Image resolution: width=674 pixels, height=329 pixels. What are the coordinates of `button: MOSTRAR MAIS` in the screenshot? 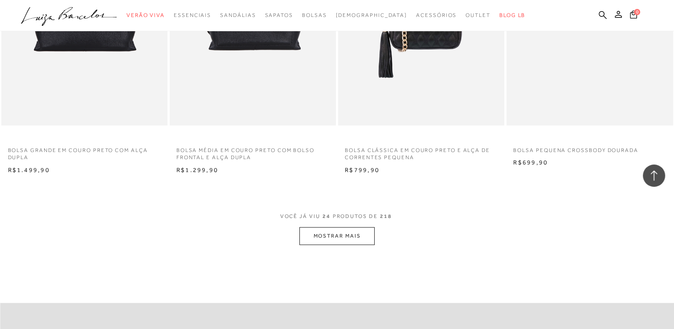 It's located at (337, 236).